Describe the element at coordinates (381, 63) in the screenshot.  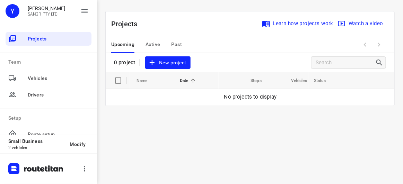
I see `div: Search` at that location.